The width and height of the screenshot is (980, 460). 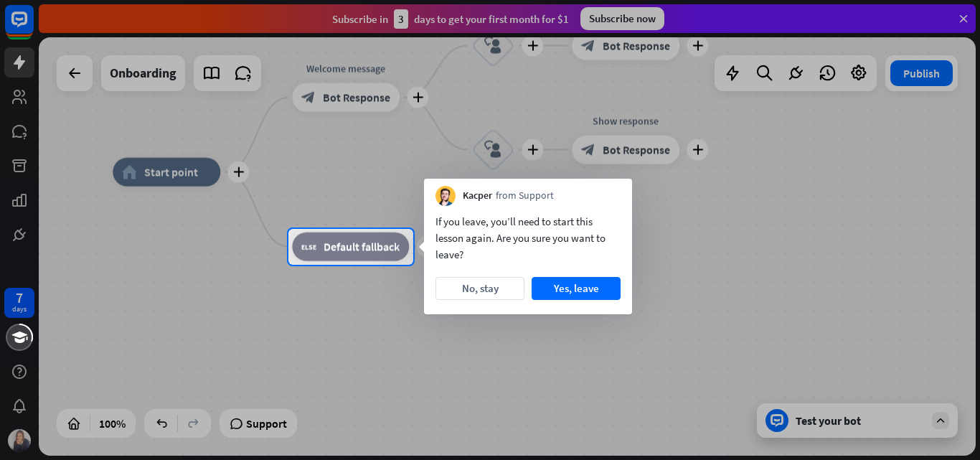 I want to click on button: No, stay, so click(x=480, y=288).